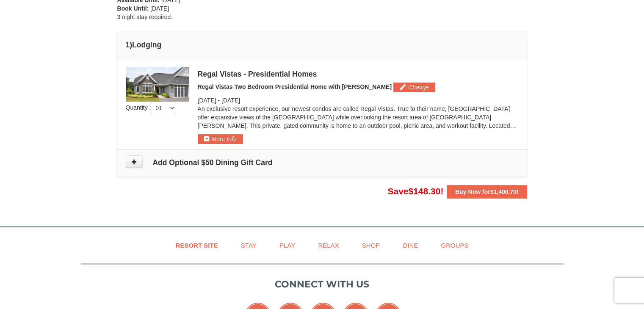  I want to click on span: 3 night stay required., so click(145, 17).